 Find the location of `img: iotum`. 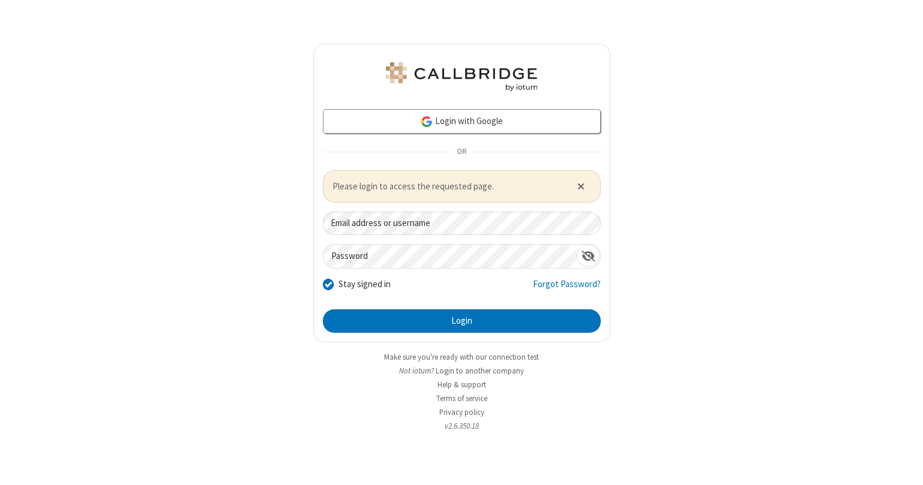

img: iotum is located at coordinates (461, 77).